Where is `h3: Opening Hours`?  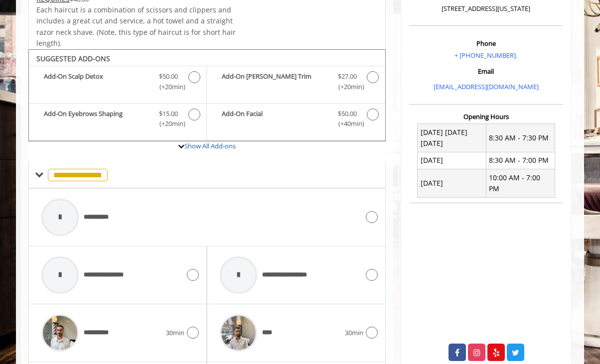 h3: Opening Hours is located at coordinates (486, 117).